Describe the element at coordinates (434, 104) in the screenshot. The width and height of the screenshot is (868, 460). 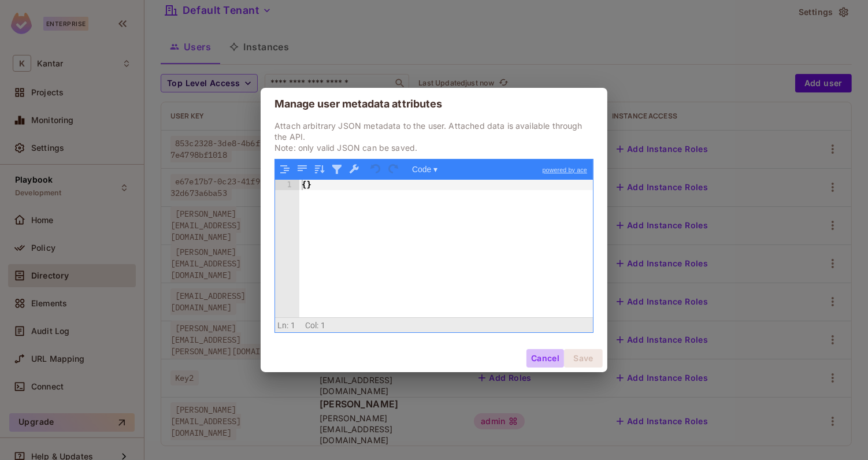
I see `h2: Manage user metadata attributes` at that location.